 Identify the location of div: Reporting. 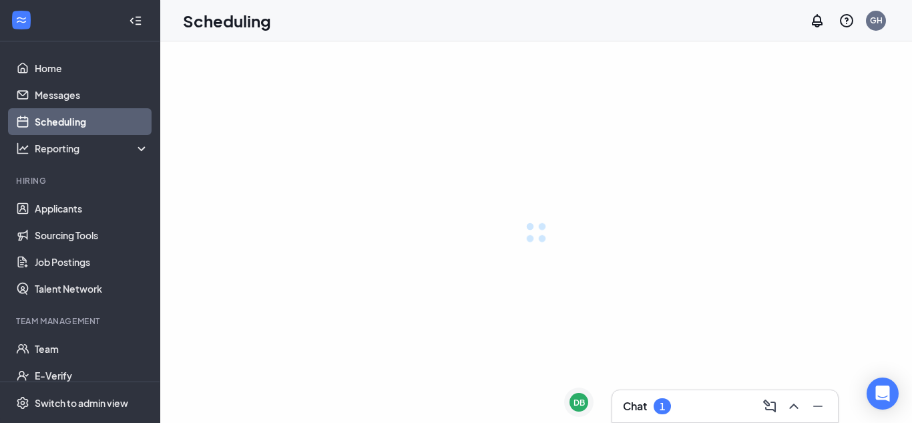
(92, 148).